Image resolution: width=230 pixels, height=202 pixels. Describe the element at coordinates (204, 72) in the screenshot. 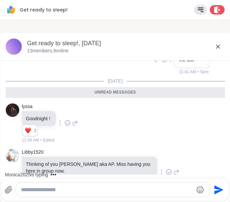

I see `span: Sent` at that location.